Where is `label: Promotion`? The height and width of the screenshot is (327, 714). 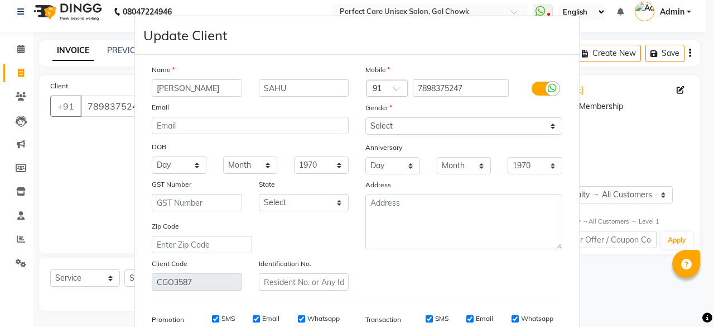
label: Promotion is located at coordinates (168, 319).